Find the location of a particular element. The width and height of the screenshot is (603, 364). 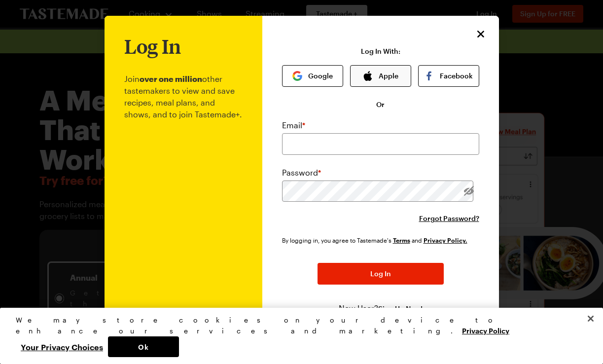

span: New User? is located at coordinates (358, 308).